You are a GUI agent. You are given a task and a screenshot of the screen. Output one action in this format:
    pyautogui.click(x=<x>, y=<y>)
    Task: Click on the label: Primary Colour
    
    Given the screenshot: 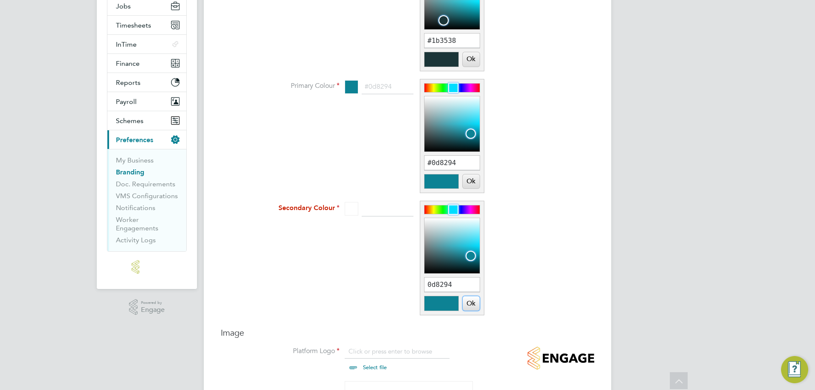 What is the action you would take?
    pyautogui.click(x=297, y=86)
    